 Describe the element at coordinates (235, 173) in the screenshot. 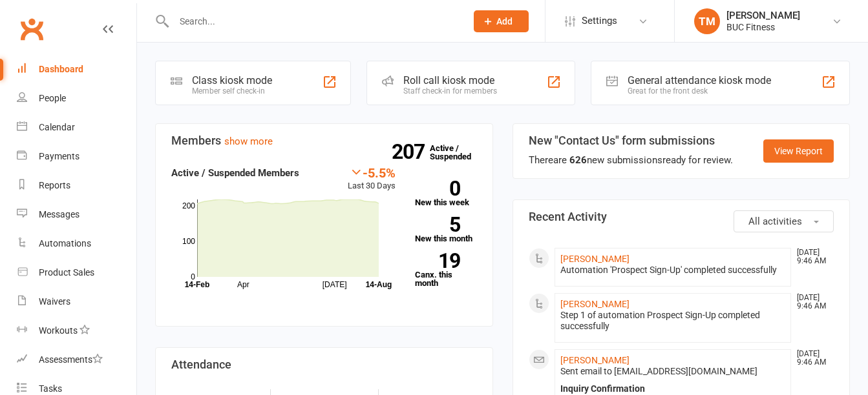

I see `strong: Active / Suspended Members` at that location.